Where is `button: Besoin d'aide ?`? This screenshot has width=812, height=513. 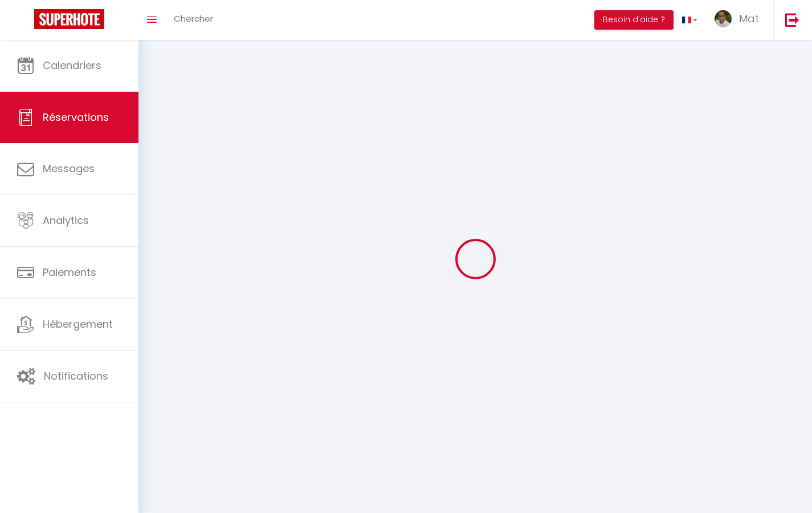
button: Besoin d'aide ? is located at coordinates (634, 20).